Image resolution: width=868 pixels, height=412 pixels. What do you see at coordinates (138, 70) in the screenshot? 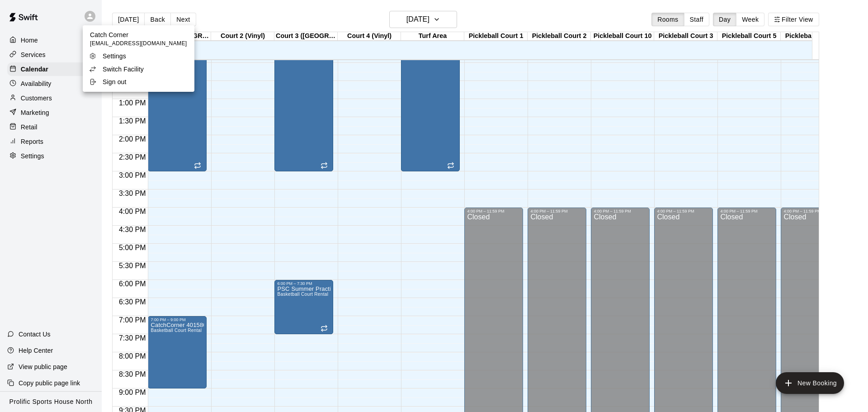
I see `a: Switch Facility` at bounding box center [138, 70].